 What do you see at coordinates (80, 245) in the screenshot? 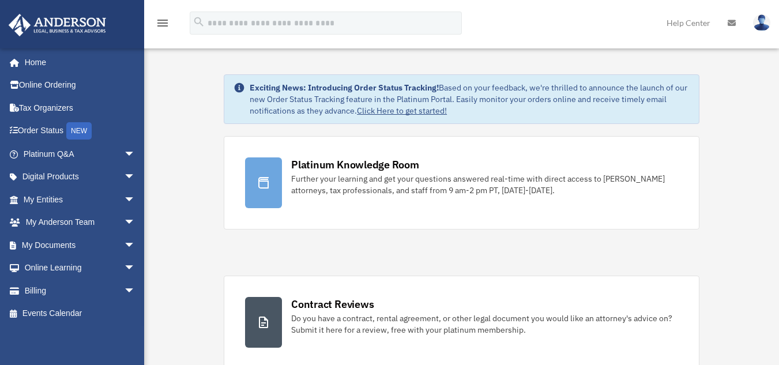
I see `a: My Documentsarrow_drop_down` at bounding box center [80, 245].